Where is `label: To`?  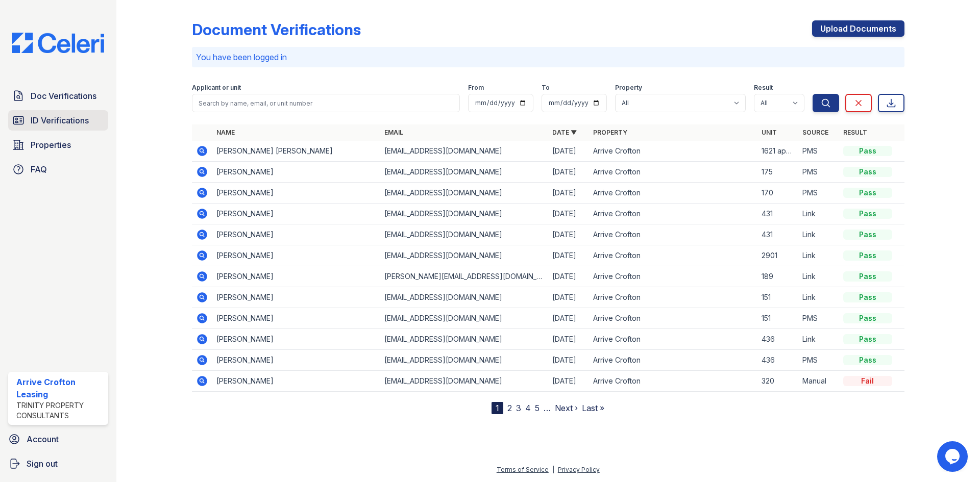
label: To is located at coordinates (545, 88).